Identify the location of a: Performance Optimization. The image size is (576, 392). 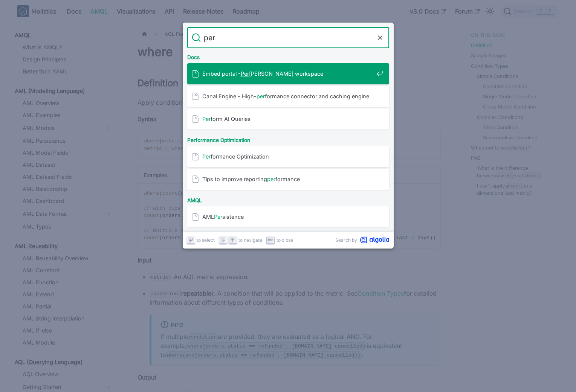
(288, 157).